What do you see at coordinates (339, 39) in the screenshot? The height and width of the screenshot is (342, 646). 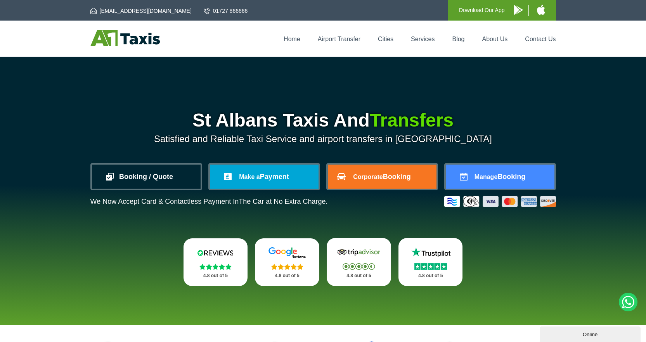 I see `a: Airport Transfer` at bounding box center [339, 39].